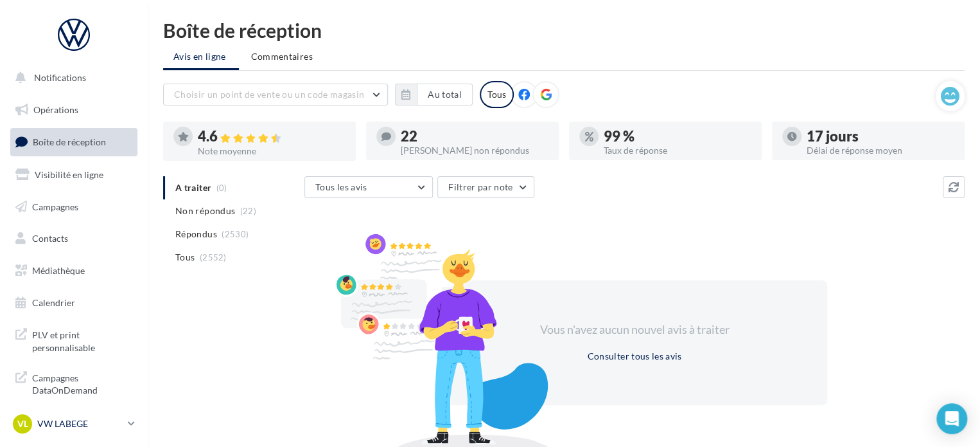 This screenshot has width=980, height=447. I want to click on span: Tous les avis, so click(341, 186).